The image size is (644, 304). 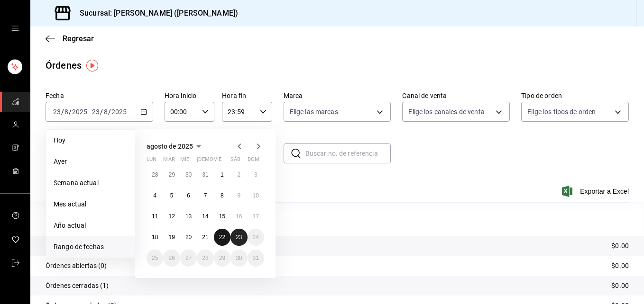 I want to click on button: 6 de agosto de 2025, so click(x=188, y=195).